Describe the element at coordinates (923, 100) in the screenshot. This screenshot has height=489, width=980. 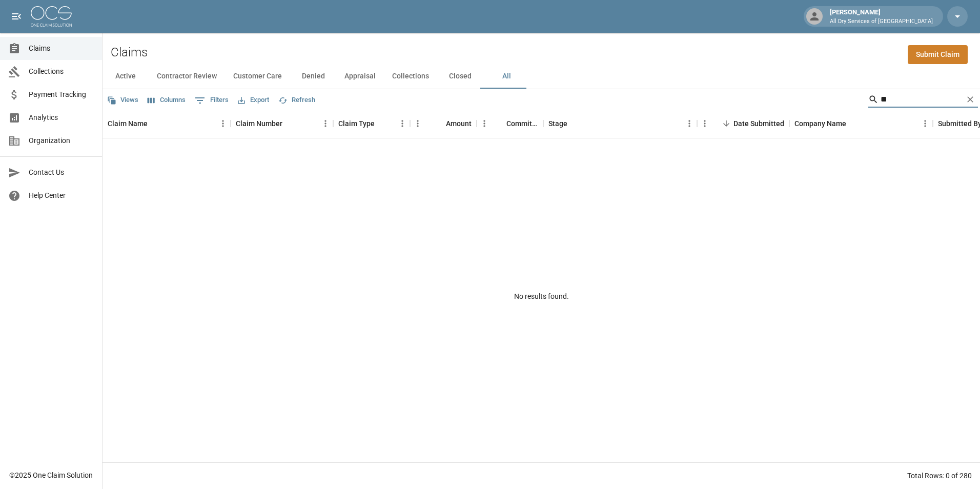
I see `div: Search` at that location.